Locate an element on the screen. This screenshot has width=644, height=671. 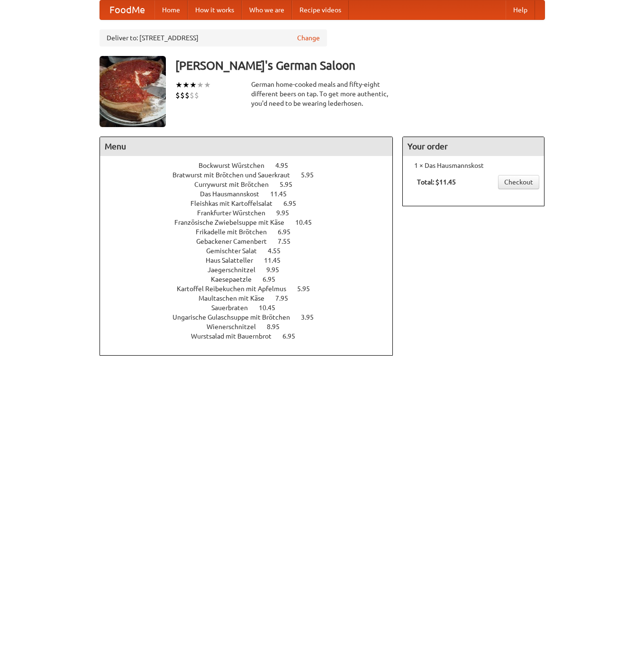
div: German home-cooked meals and fifty-eight different beers on tap. To get more authentic, you'd nee... is located at coordinates (322, 94).